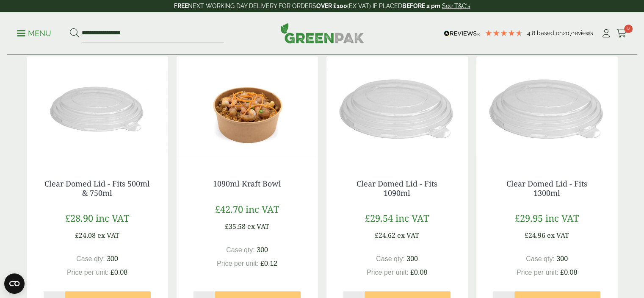  What do you see at coordinates (181, 6) in the screenshot?
I see `strong: FREE` at bounding box center [181, 6].